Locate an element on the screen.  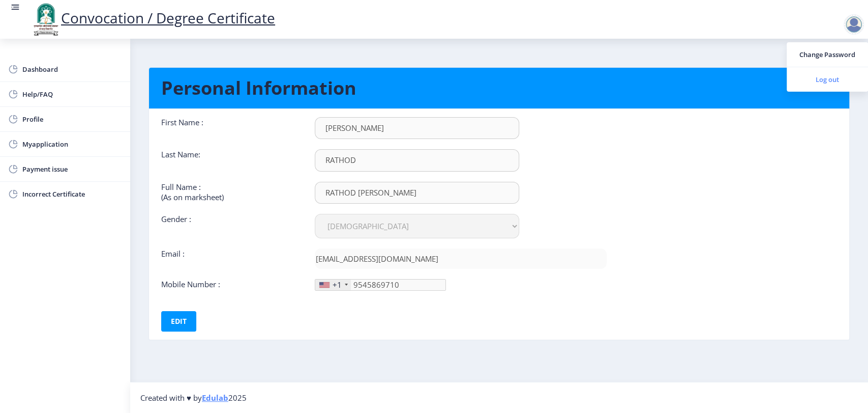
span: Created with ♥ by 2025 is located at coordinates (193, 397).